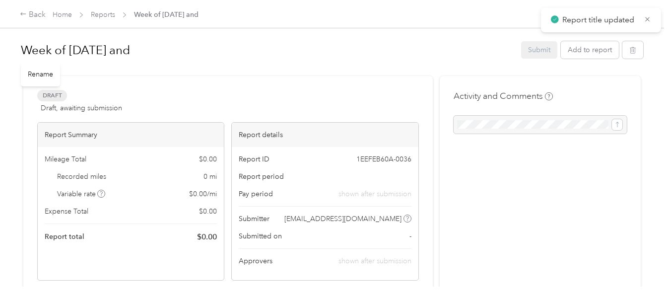 Image resolution: width=669 pixels, height=304 pixels. What do you see at coordinates (52, 95) in the screenshot?
I see `span: Draft` at bounding box center [52, 95].